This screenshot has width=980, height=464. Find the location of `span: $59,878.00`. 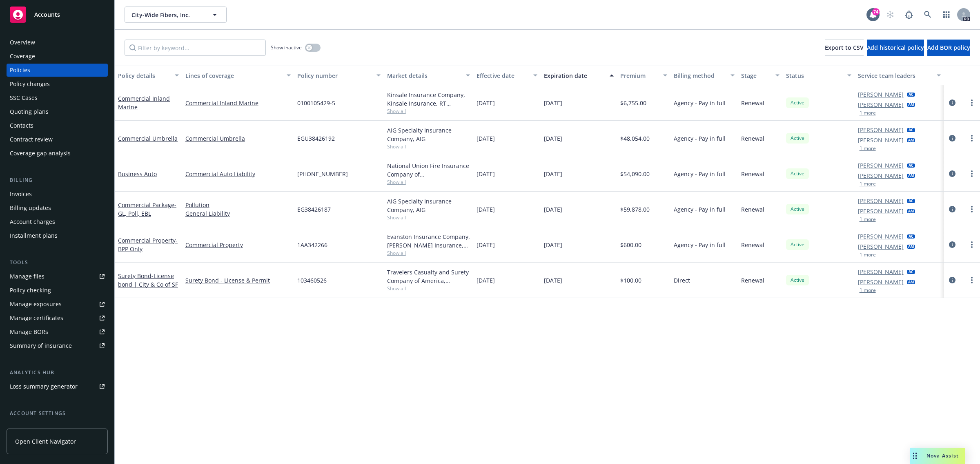

span: $59,878.00 is located at coordinates (635, 210).